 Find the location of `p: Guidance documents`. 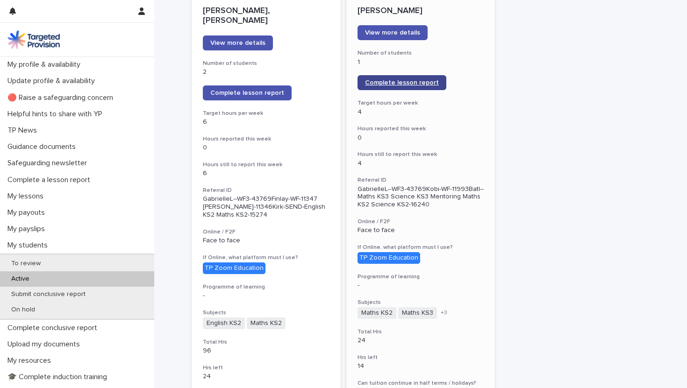

p: Guidance documents is located at coordinates (43, 147).